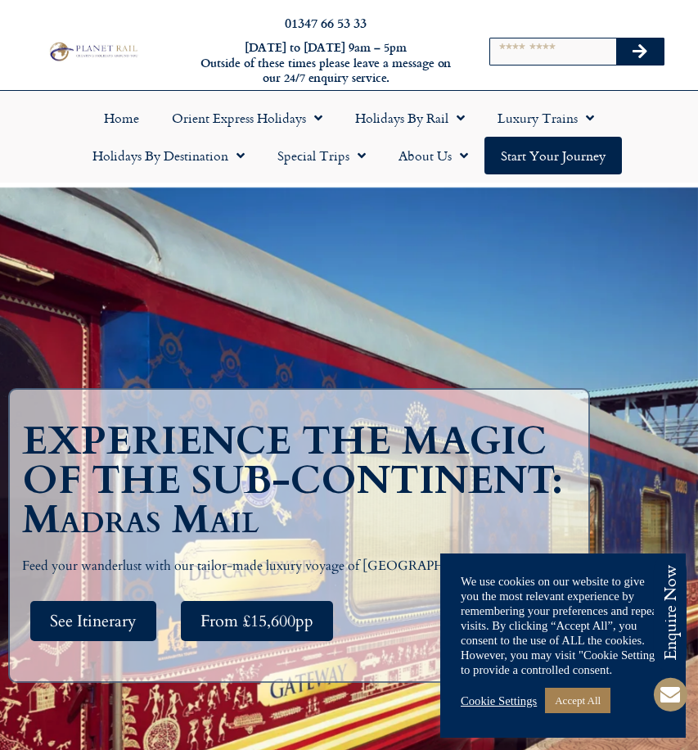 The height and width of the screenshot is (750, 698). Describe the element at coordinates (169, 156) in the screenshot. I see `a: Holidays by Destination` at that location.